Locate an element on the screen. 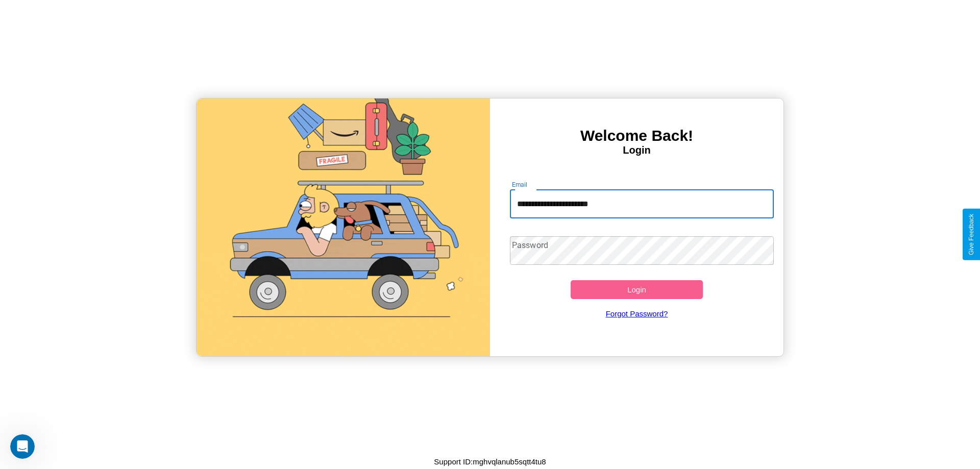 This screenshot has height=469, width=980. h4: Login is located at coordinates (637, 150).